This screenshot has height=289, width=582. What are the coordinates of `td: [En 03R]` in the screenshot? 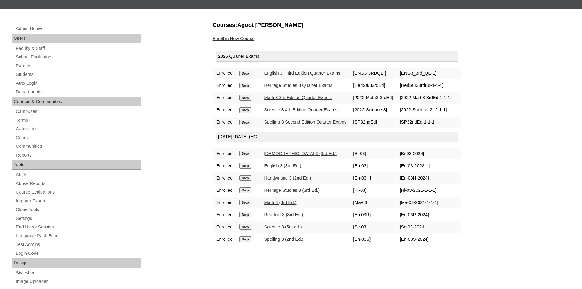 It's located at (373, 215).